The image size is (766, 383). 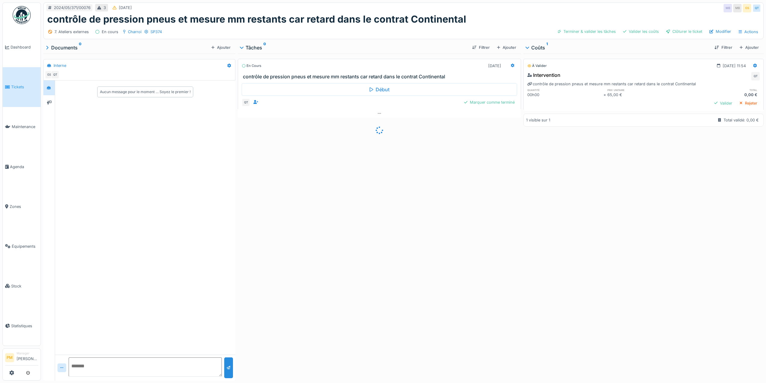 What do you see at coordinates (24, 47) in the screenshot?
I see `span: Dashboard` at bounding box center [24, 47].